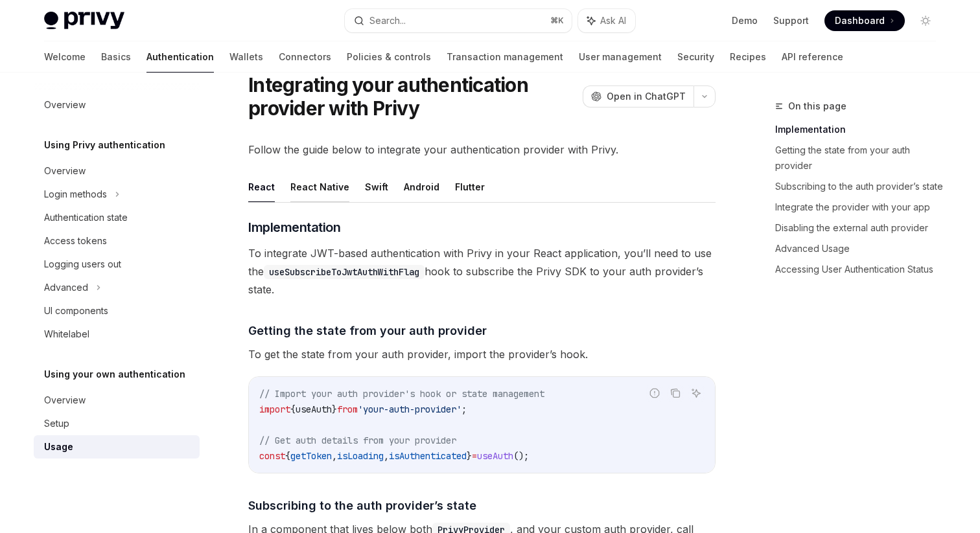 The width and height of the screenshot is (980, 533). I want to click on span: import, so click(275, 410).